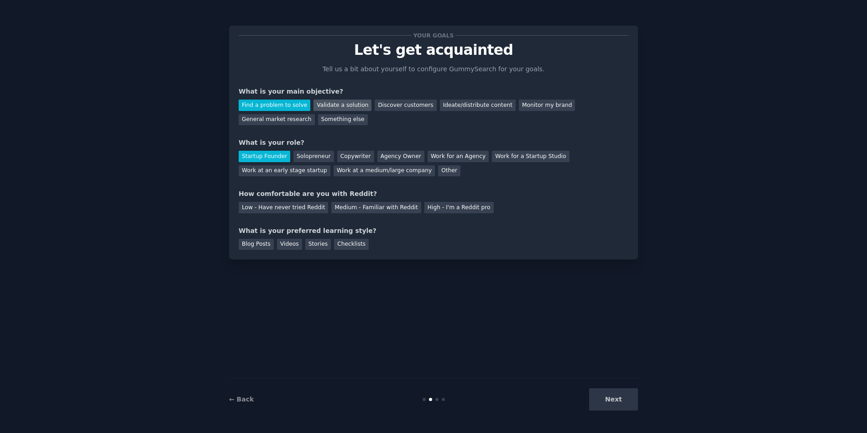 This screenshot has width=867, height=433. I want to click on div: Stories, so click(318, 244).